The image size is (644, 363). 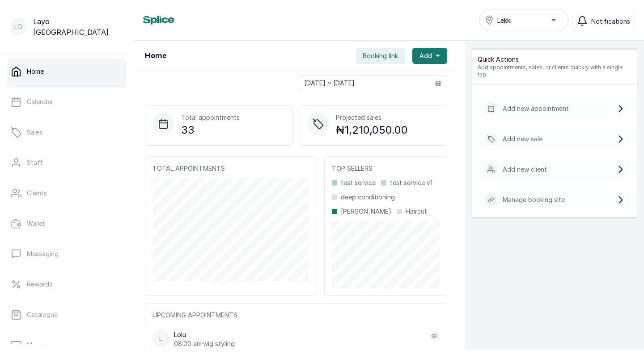 I want to click on button: Lekki, so click(x=523, y=20).